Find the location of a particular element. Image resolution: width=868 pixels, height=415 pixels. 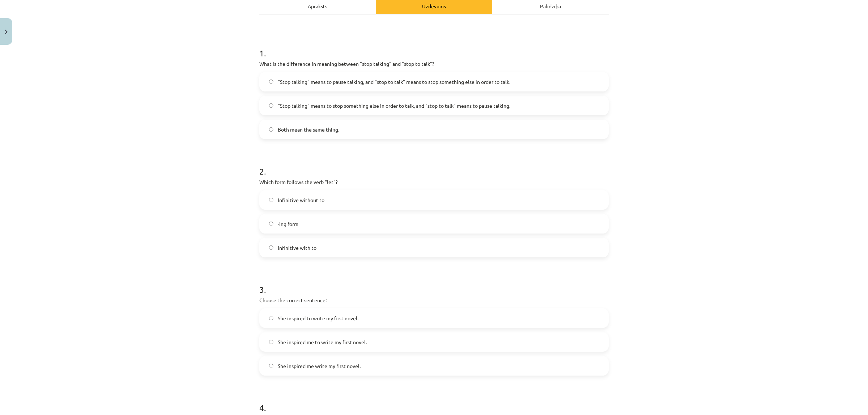

span: -ing form is located at coordinates (288, 224).